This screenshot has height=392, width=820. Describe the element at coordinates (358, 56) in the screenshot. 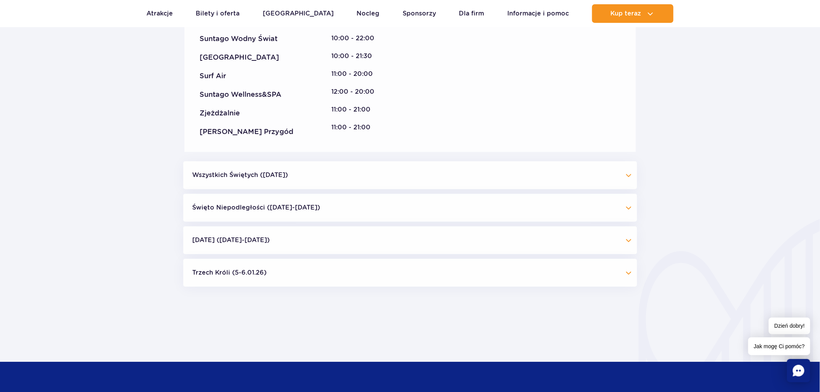

I see `div: 10:00 - 21:30` at that location.